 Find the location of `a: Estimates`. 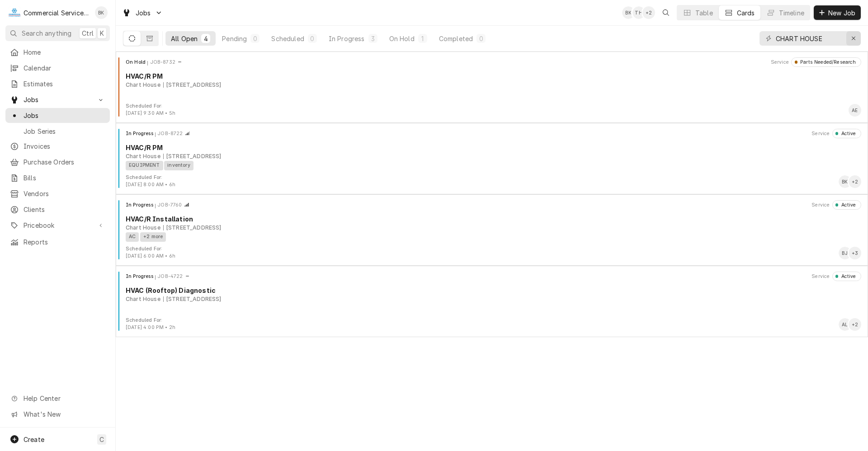

a: Estimates is located at coordinates (58, 84).